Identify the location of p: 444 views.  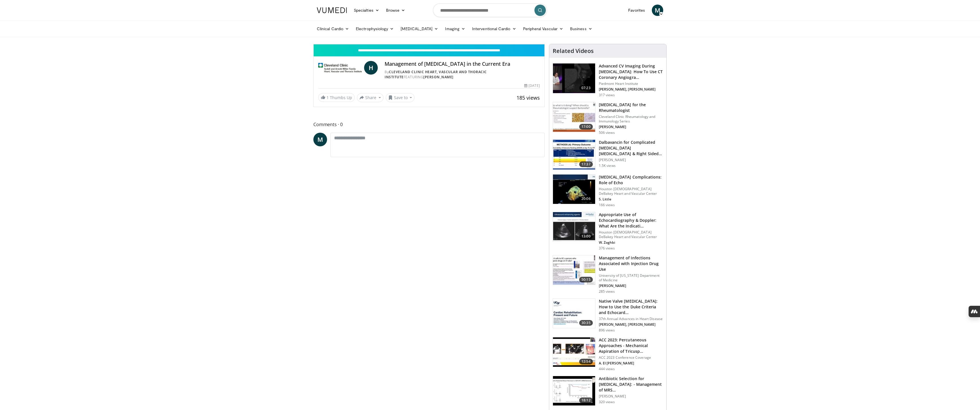
(607, 369).